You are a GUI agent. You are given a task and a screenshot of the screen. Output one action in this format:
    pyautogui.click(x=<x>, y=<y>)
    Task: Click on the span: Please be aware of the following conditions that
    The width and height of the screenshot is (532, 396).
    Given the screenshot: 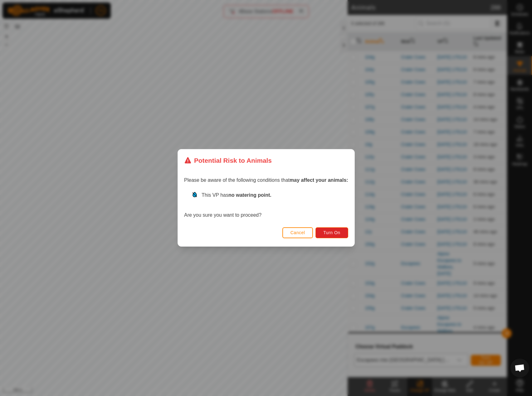 What is the action you would take?
    pyautogui.click(x=266, y=181)
    